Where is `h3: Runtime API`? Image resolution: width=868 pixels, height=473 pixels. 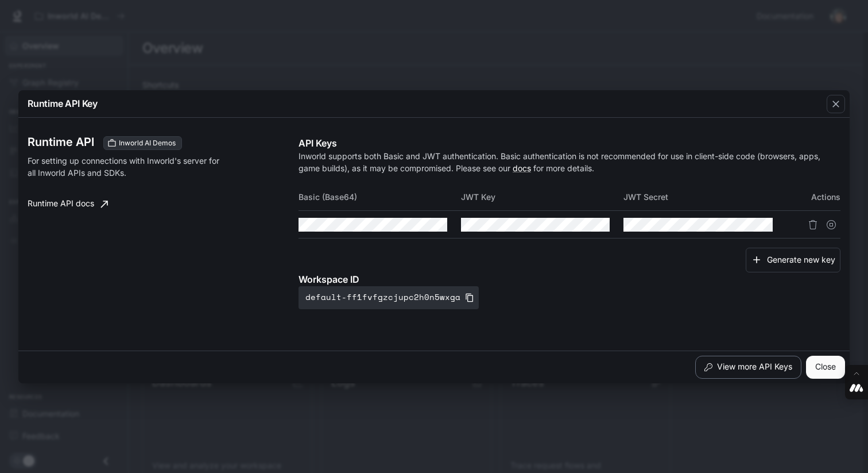 h3: Runtime API is located at coordinates (61, 142).